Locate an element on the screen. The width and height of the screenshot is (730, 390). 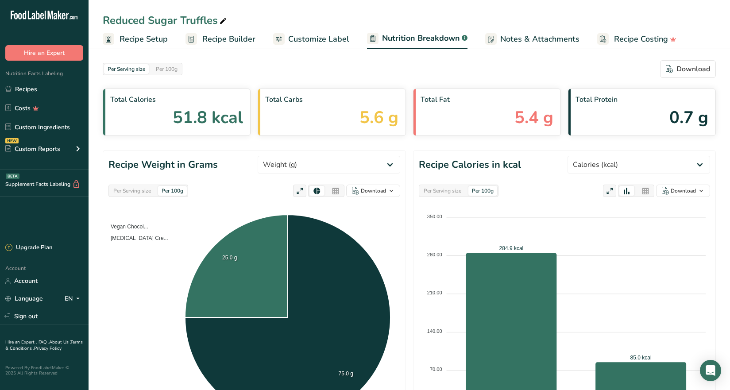
h1: Recipe Calories in kcal is located at coordinates (470, 165).